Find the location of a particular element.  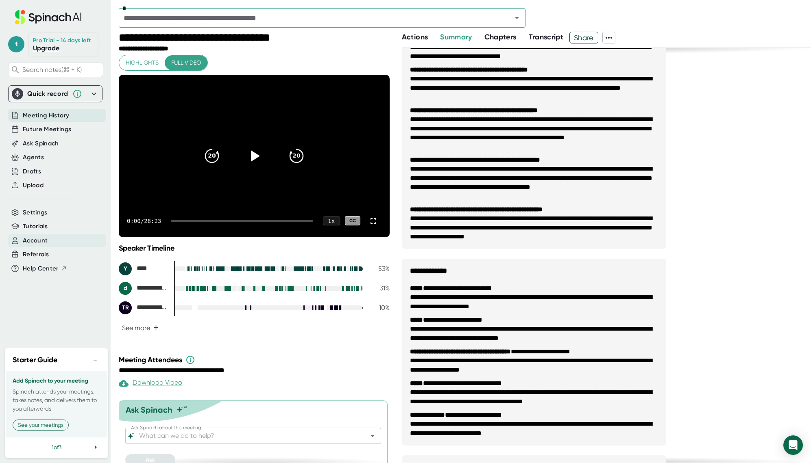

span: Tutorials is located at coordinates (35, 226).